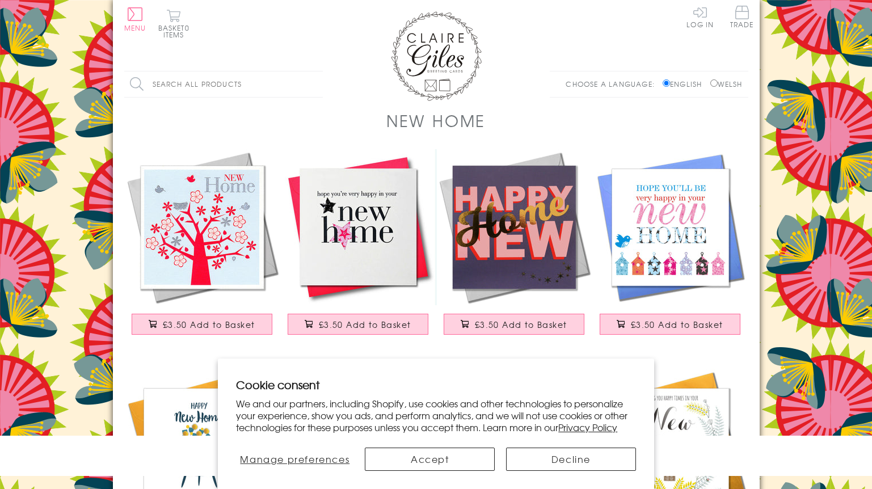  What do you see at coordinates (436, 385) in the screenshot?
I see `h2: Cookie consent` at bounding box center [436, 385].